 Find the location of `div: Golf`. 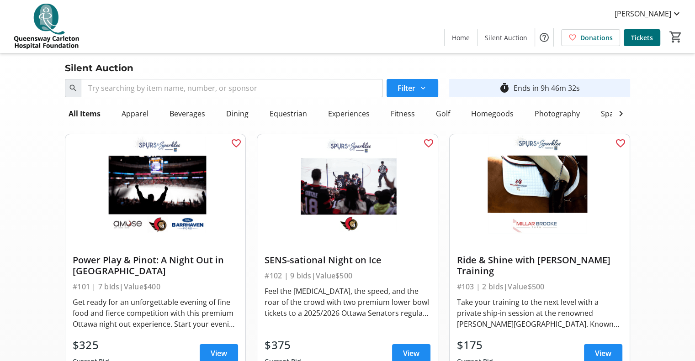

div: Golf is located at coordinates (443, 114).